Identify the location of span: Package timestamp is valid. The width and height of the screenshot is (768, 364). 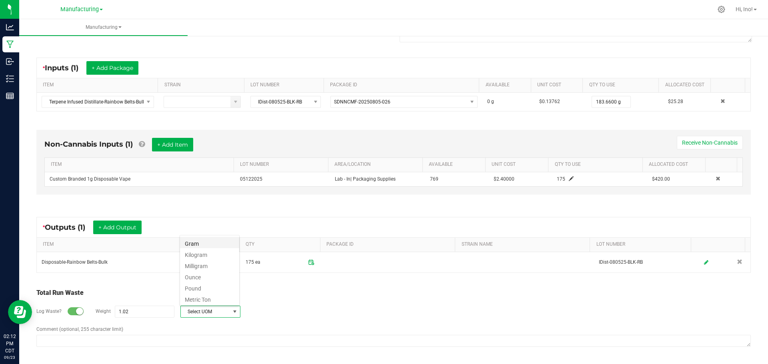
(311, 262).